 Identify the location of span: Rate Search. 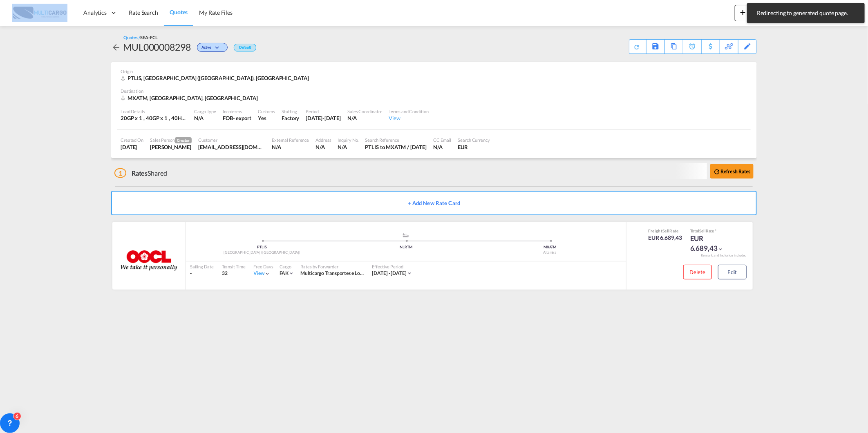
(143, 12).